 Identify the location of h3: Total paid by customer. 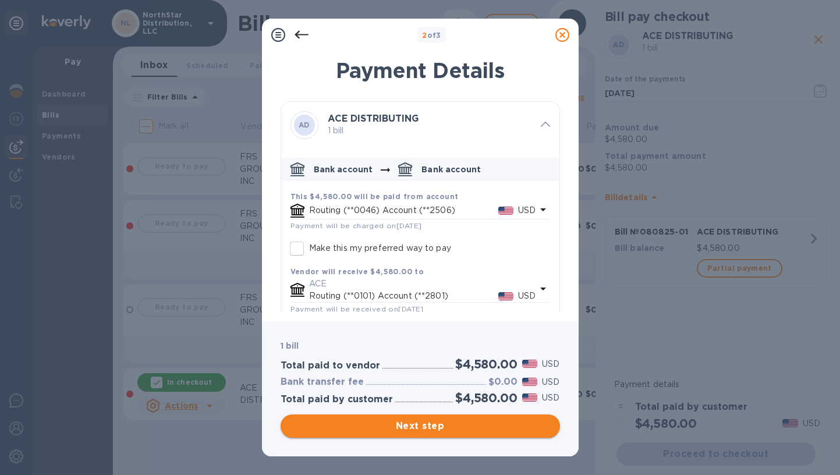
(336, 399).